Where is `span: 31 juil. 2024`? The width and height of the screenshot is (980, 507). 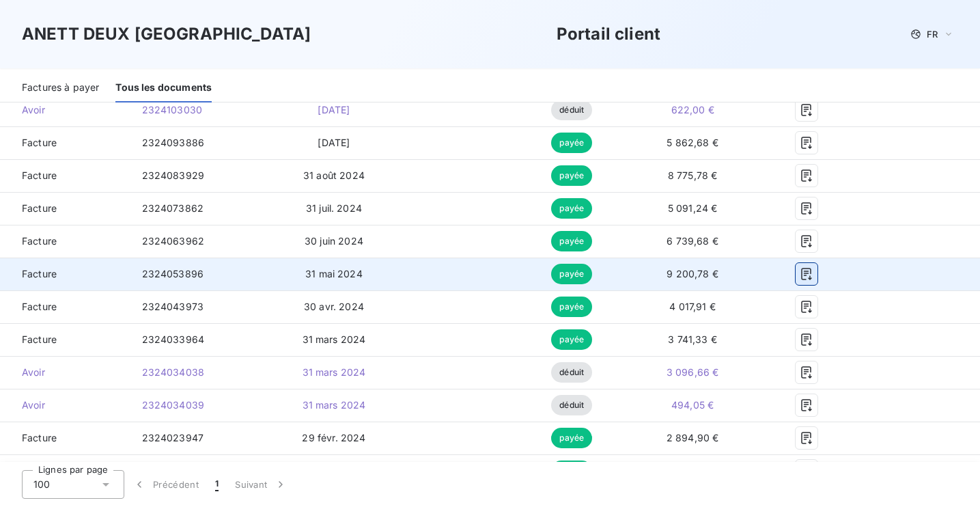 span: 31 juil. 2024 is located at coordinates (334, 208).